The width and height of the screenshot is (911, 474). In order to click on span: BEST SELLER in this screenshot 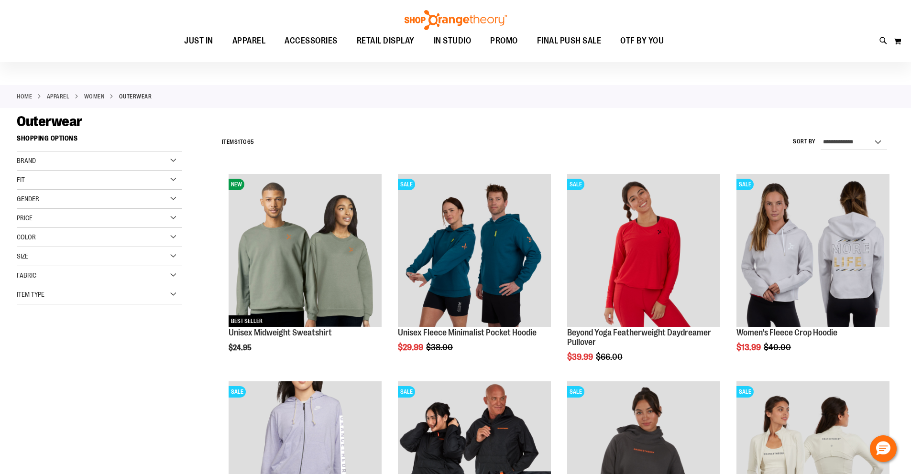, I will do `click(247, 321)`.